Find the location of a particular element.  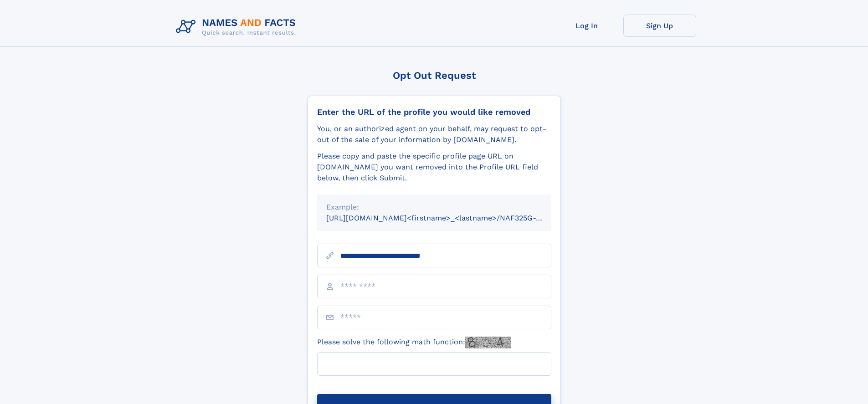

a: Sign Up is located at coordinates (660, 25).